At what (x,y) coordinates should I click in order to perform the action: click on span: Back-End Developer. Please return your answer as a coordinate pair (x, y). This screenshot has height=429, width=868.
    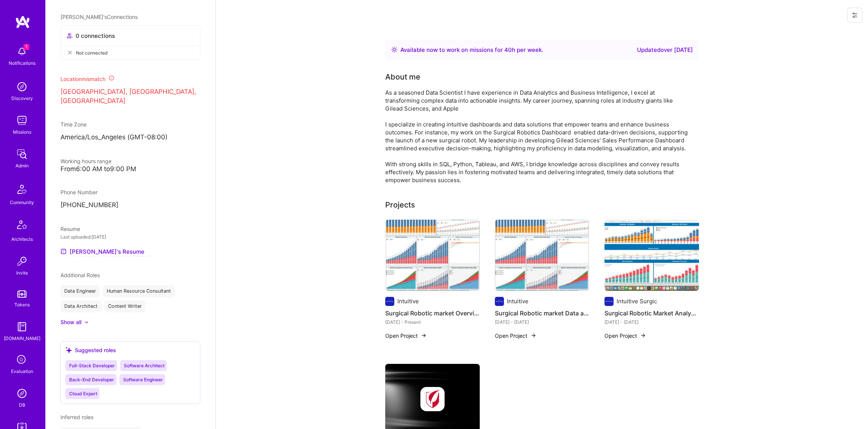
    Looking at the image, I should click on (92, 379).